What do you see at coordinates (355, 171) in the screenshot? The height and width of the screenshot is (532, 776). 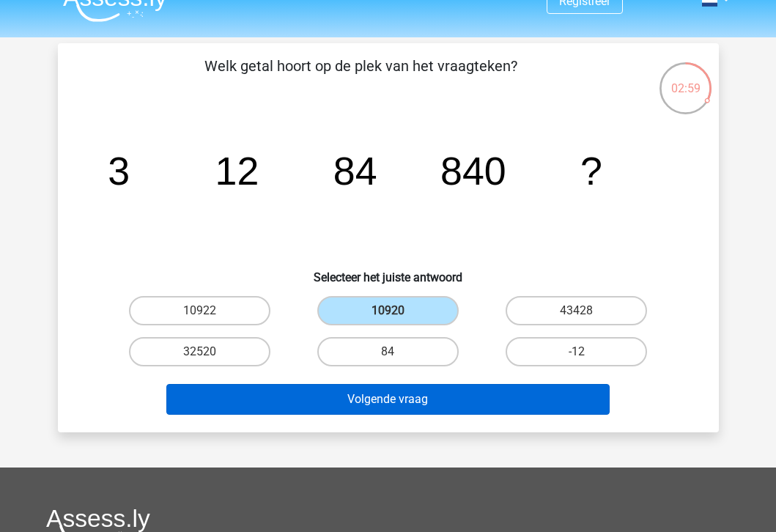 I see `tspan: 84` at bounding box center [355, 171].